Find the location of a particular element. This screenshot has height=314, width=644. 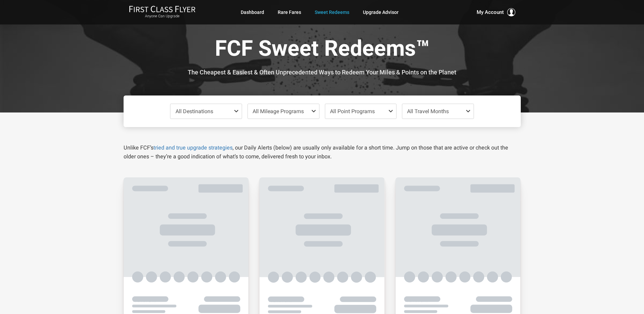

span: All Travel Months is located at coordinates (428, 111).